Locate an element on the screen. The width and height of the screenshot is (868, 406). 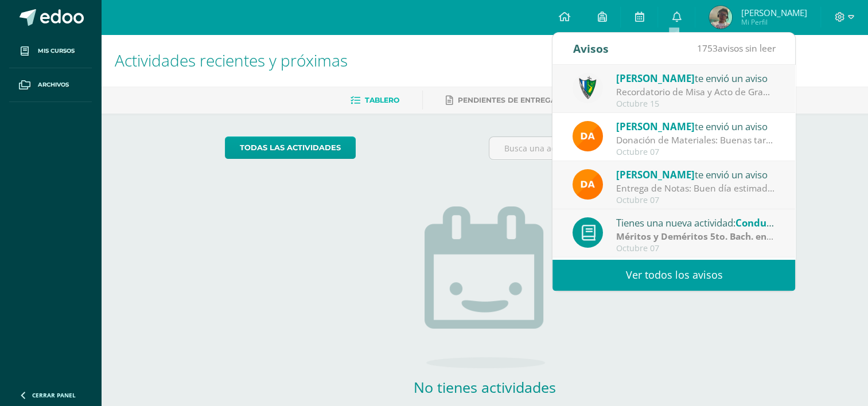
a: Mis cursos is located at coordinates (51, 51).